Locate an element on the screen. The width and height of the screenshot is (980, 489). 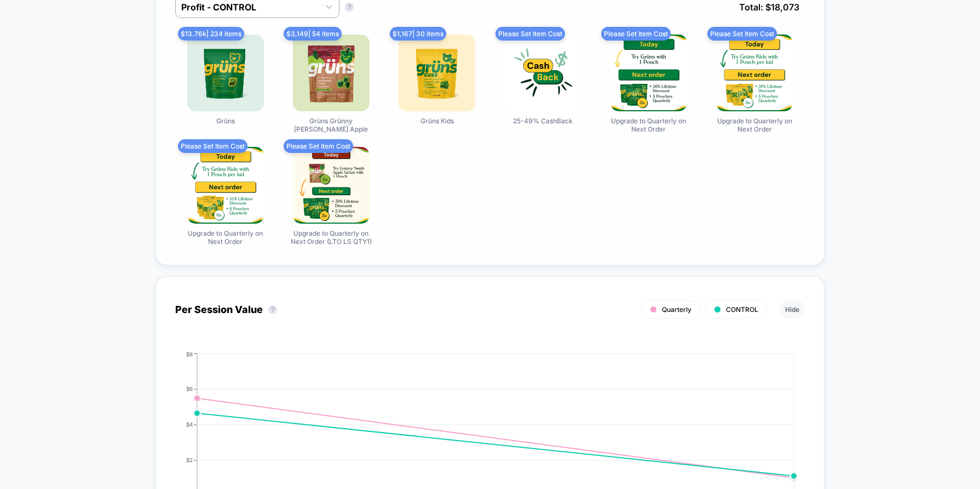
img: Grüns Grünny Smith Apple is located at coordinates (331, 73).